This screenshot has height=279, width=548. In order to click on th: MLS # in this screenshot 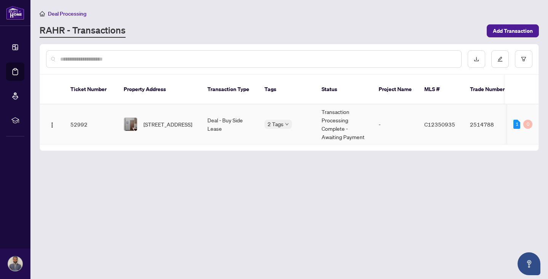, I will do `click(441, 89)`.